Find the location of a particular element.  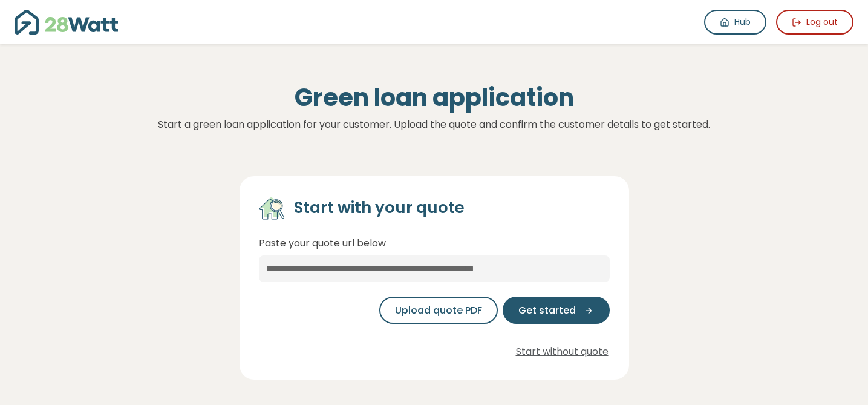

p: Start a green loan application for your customer. Upload the quote and confirm the customer detai... is located at coordinates (435, 125).